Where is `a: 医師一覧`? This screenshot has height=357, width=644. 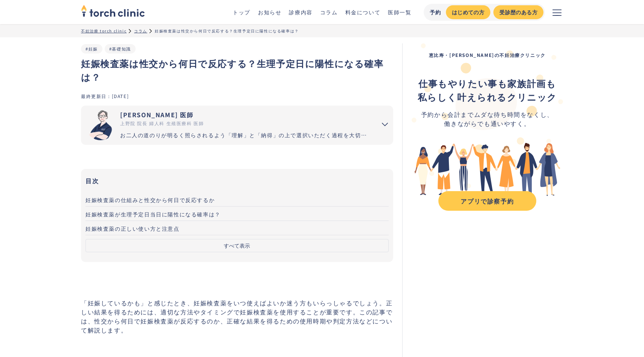
a: 医師一覧 is located at coordinates (399, 12).